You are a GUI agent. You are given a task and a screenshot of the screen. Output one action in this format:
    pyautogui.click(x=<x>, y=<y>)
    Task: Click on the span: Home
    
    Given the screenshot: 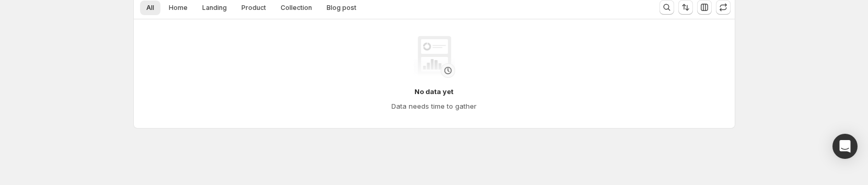 What is the action you would take?
    pyautogui.click(x=178, y=8)
    